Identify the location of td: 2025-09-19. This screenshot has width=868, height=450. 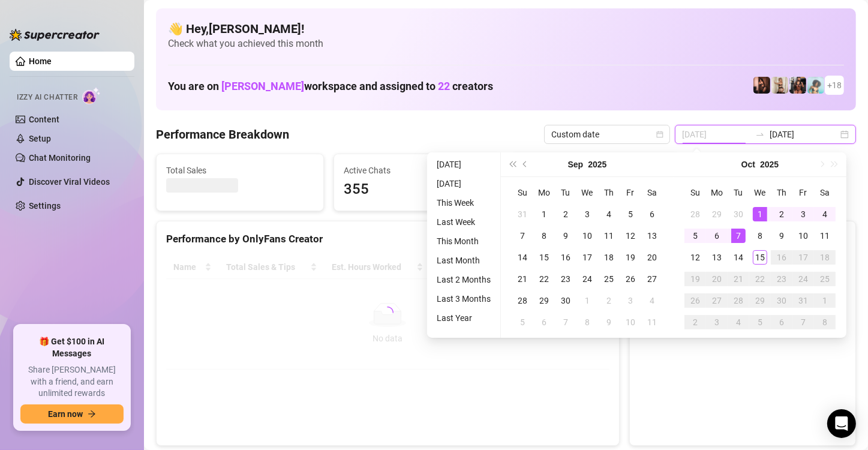
(631, 257).